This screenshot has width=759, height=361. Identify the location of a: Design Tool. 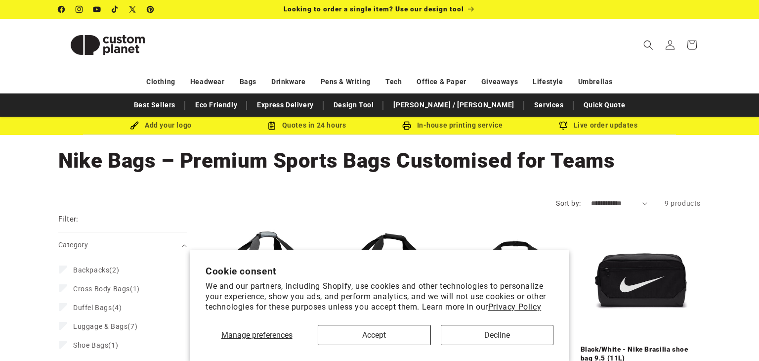
(354, 105).